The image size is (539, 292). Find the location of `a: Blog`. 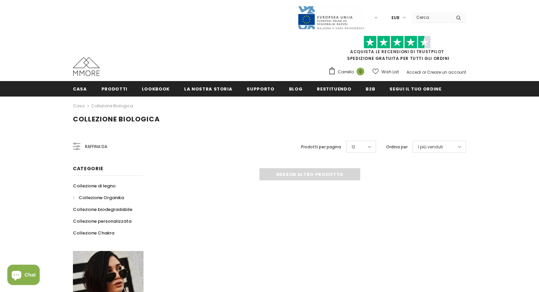

a: Blog is located at coordinates (296, 88).